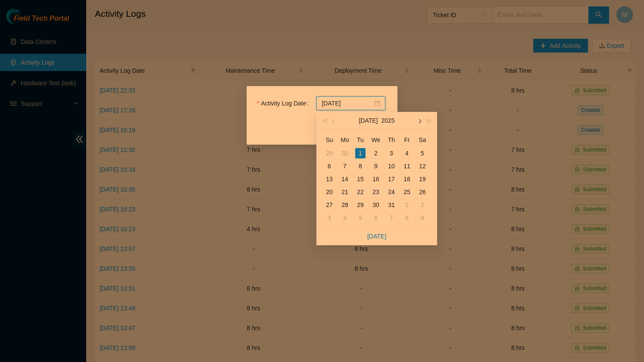  What do you see at coordinates (360, 205) in the screenshot?
I see `td: 2025-07-29` at bounding box center [360, 205].